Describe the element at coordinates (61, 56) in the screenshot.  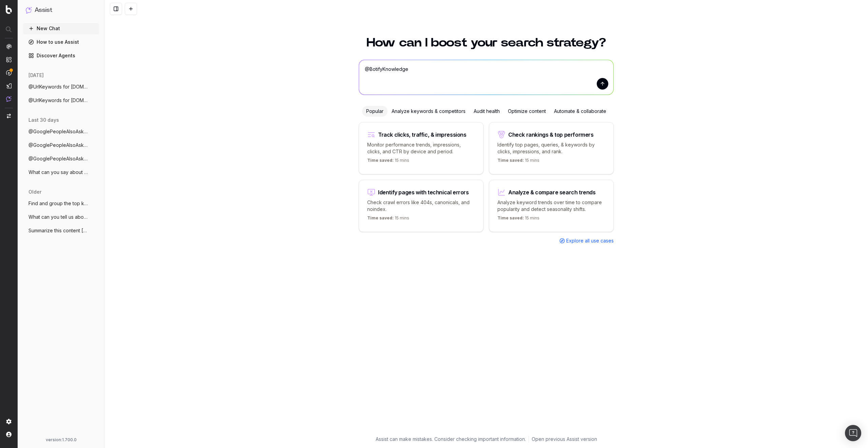
I see `a: Discover Agents` at that location.